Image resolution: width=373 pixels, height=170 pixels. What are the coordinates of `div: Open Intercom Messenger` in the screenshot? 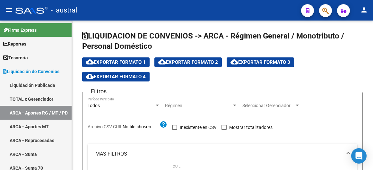 It's located at (359, 156).